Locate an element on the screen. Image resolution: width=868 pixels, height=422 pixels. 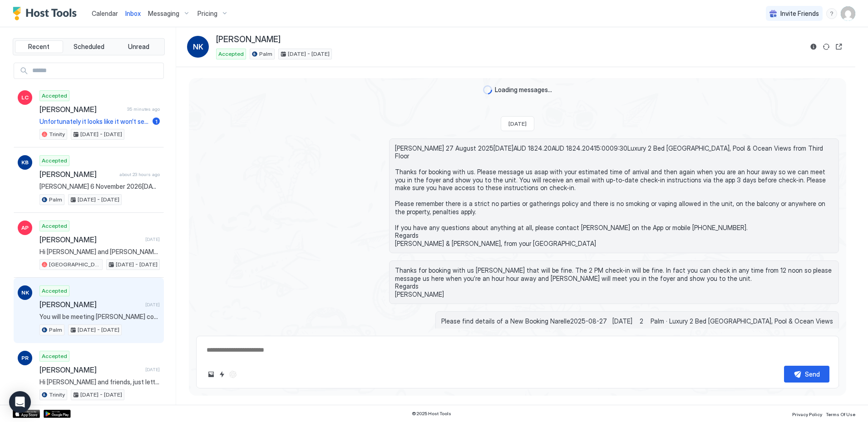
span: Calendar is located at coordinates (105, 13).